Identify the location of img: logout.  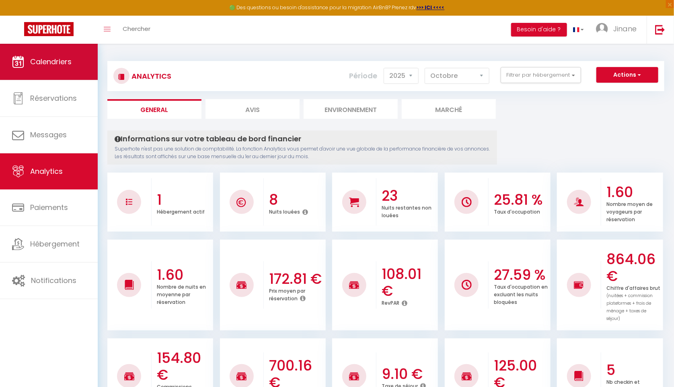
(660, 29).